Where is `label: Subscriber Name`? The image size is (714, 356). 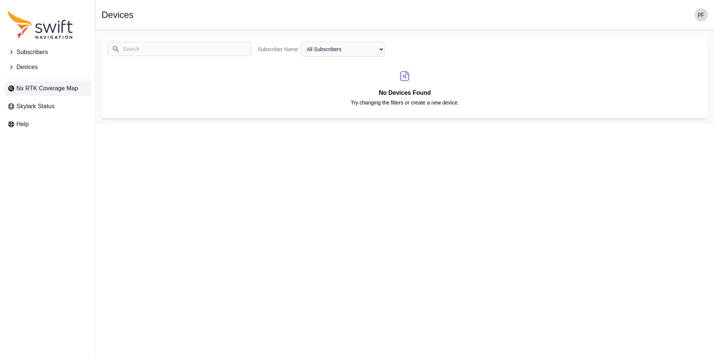
label: Subscriber Name is located at coordinates (278, 49).